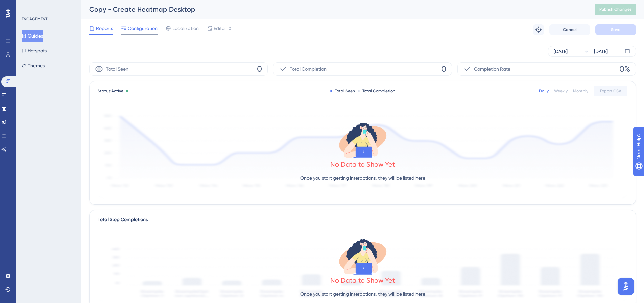 Image resolution: width=644 pixels, height=303 pixels. What do you see at coordinates (616, 30) in the screenshot?
I see `span: Save` at bounding box center [616, 30].